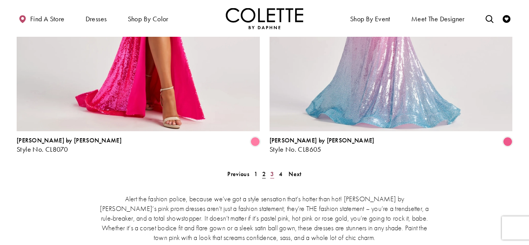 Image resolution: width=529 pixels, height=245 pixels. I want to click on p: Alert the fashion police, because we’ve got a style sensation that’s hotter than hot! [PERSON_NAM..., so click(265, 218).